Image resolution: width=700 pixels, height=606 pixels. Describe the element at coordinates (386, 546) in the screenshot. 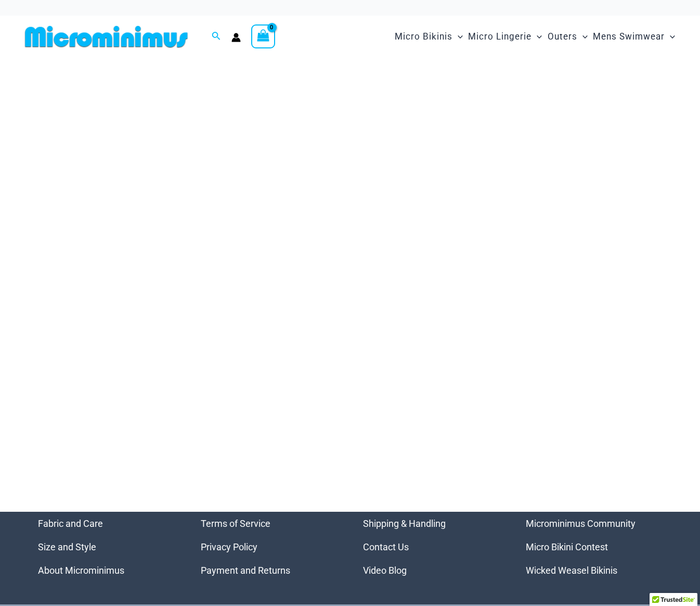

I see `a: Contact Us` at that location.